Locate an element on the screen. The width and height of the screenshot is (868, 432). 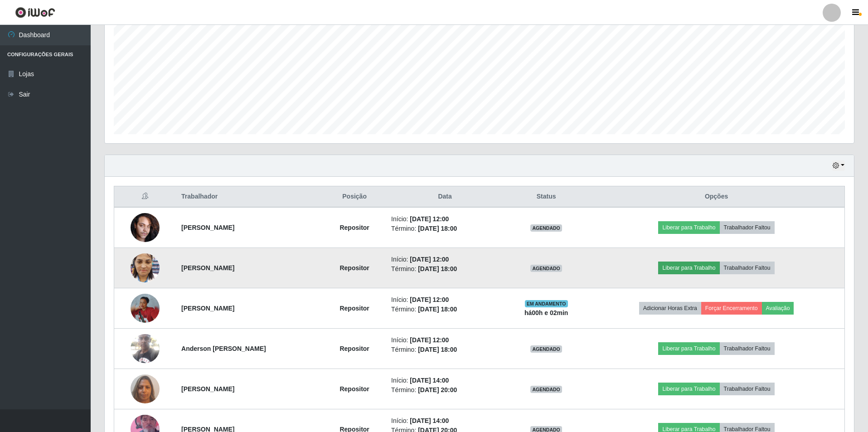
img: 1750250389303.jpeg is located at coordinates (145, 308).